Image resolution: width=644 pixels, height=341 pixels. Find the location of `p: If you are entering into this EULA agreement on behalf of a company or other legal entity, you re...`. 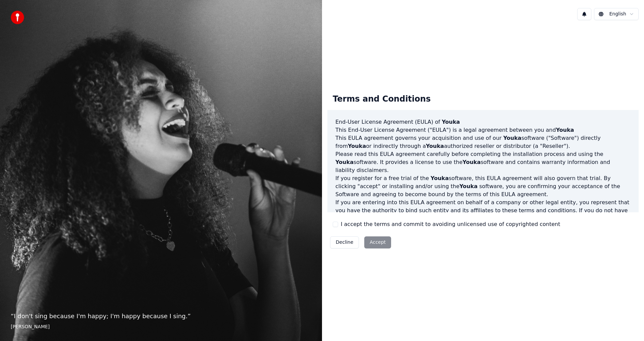

p: If you are entering into this EULA agreement on behalf of a company or other legal entity, you re... is located at coordinates (483, 215).